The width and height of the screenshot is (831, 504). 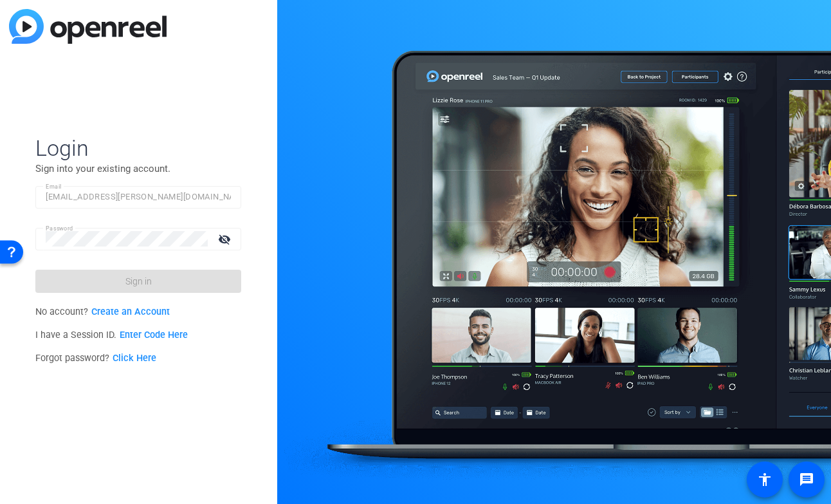 I want to click on a: Click Here, so click(x=135, y=358).